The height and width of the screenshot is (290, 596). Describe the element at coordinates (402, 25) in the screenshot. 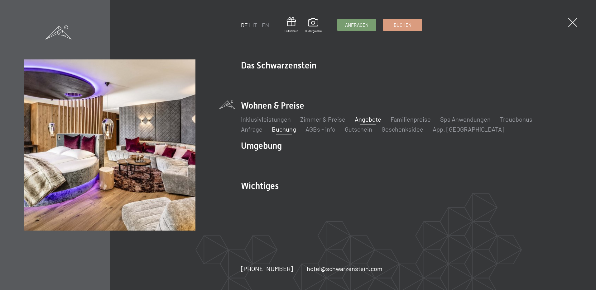

I see `span: Buchen` at that location.